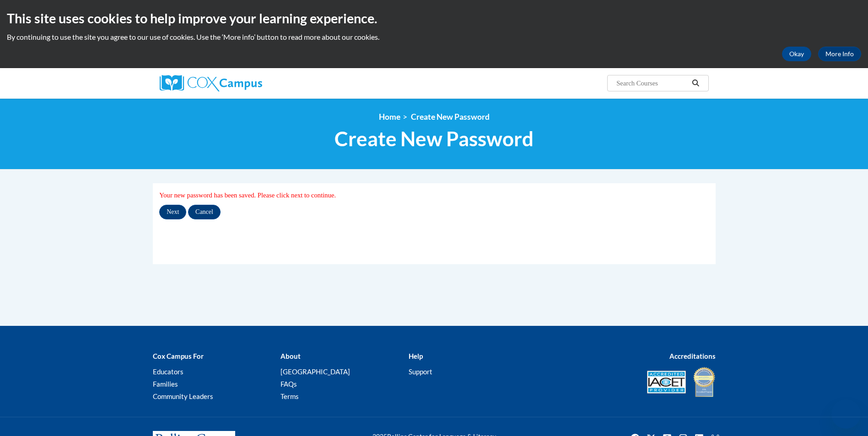 The width and height of the screenshot is (868, 436). I want to click on a: Community Leaders, so click(183, 396).